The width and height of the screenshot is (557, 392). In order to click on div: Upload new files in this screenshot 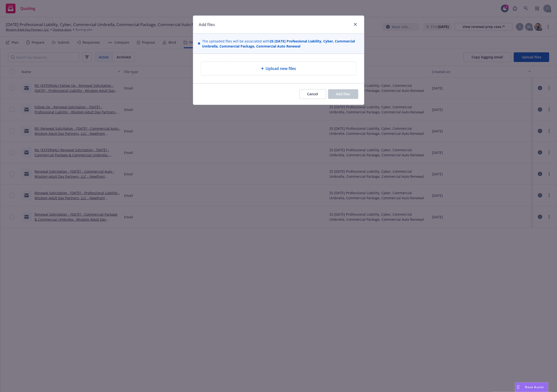, I will do `click(278, 69)`.